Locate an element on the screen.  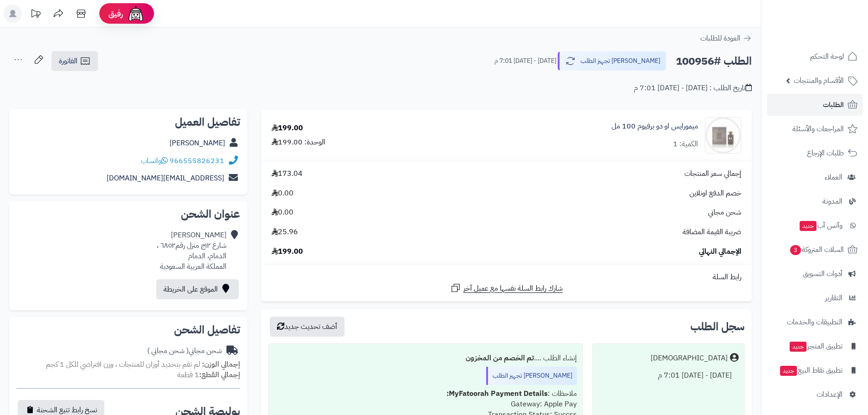
a: الإعدادات is located at coordinates (815, 395).